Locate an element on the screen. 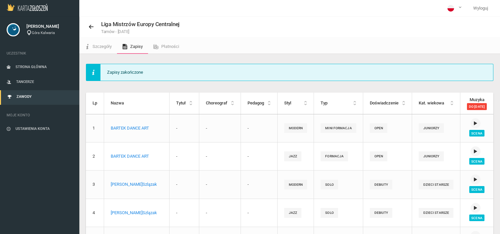 The height and width of the screenshot is (234, 500). span: Liga Mistrzów Europy Centralnej is located at coordinates (140, 24).